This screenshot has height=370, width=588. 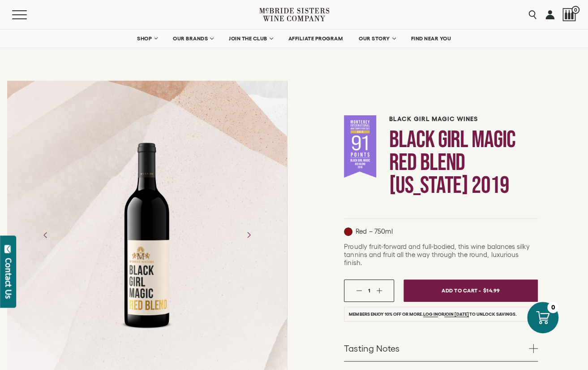 What do you see at coordinates (248, 39) in the screenshot?
I see `span: JOIN THE CLUB` at bounding box center [248, 39].